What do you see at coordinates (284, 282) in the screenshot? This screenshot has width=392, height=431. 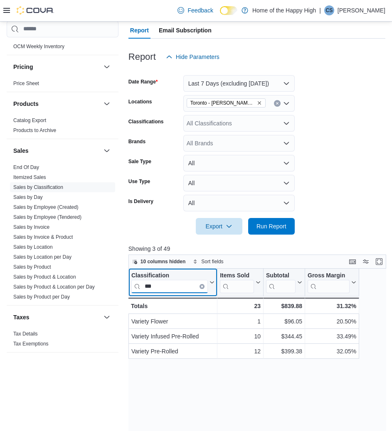 I see `button: Subtotal` at bounding box center [284, 282].